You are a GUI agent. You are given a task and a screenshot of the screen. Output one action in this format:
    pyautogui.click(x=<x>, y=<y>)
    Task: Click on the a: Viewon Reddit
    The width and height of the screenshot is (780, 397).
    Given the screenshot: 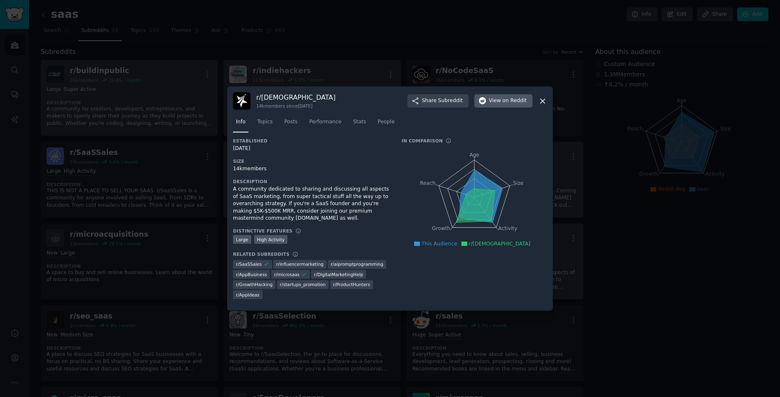 What is the action you would take?
    pyautogui.click(x=503, y=101)
    